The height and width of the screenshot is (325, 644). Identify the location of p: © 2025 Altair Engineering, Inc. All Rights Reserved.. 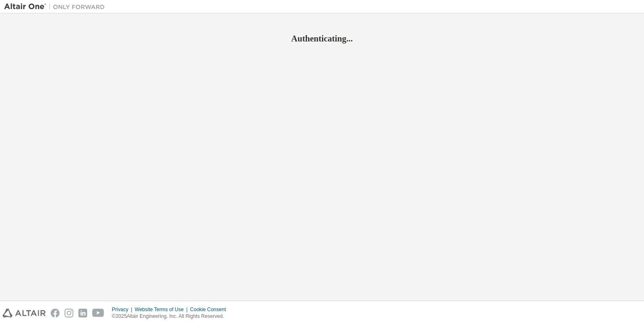
(172, 316).